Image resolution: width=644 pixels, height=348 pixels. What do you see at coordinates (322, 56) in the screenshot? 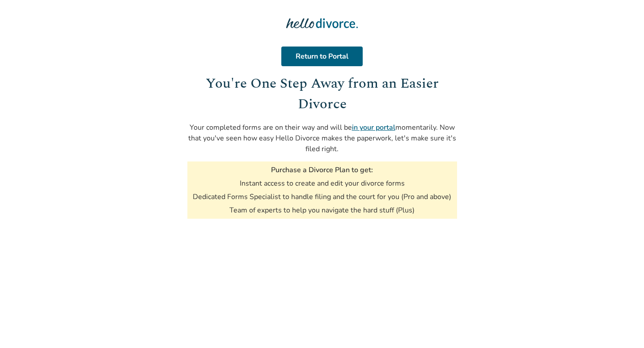
I see `a: Return to Portal` at bounding box center [322, 56].